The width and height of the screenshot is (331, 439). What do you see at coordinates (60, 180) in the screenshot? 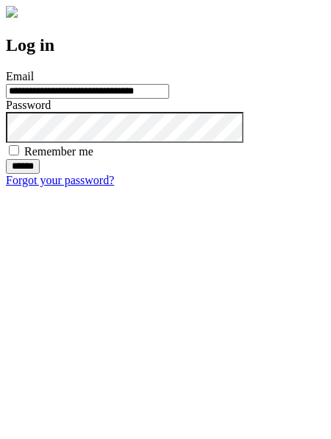
I see `a: Forgot your password?` at bounding box center [60, 180].